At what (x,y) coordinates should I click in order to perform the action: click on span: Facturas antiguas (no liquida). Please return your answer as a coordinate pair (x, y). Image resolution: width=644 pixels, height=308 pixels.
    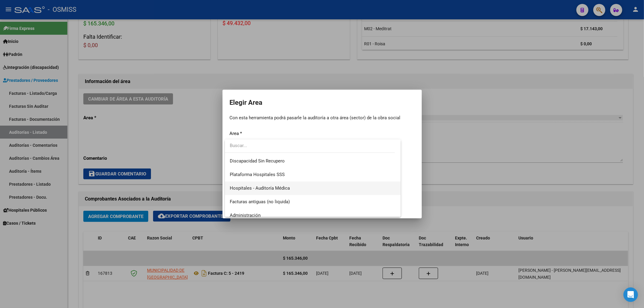
    Looking at the image, I should click on (260, 202).